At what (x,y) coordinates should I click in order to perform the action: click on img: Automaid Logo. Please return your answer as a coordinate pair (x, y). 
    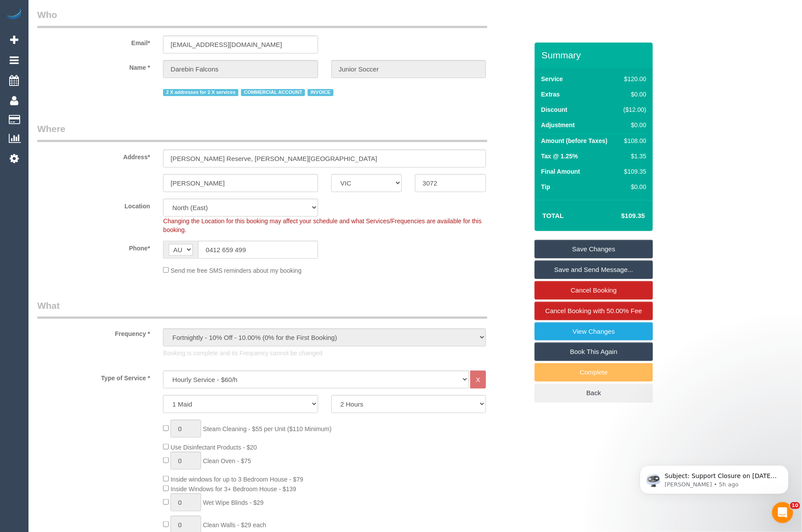
    Looking at the image, I should click on (14, 15).